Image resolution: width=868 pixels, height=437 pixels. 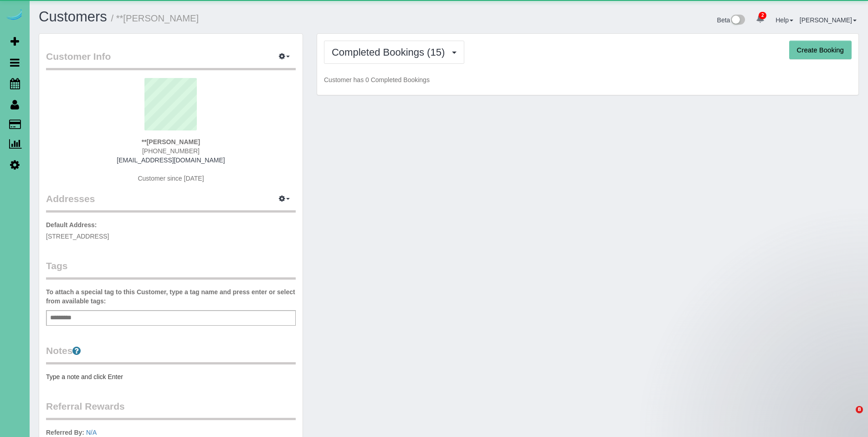 What do you see at coordinates (820, 50) in the screenshot?
I see `button: Create Booking` at bounding box center [820, 50].